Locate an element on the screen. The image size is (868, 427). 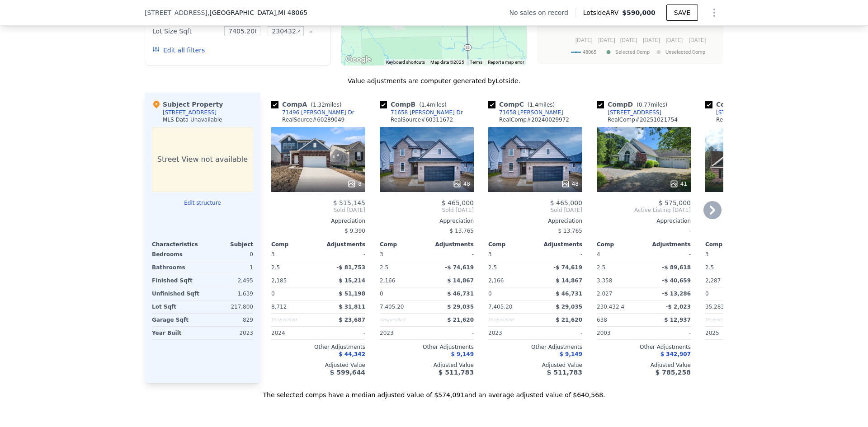
text: Unselected Comp is located at coordinates (685, 52).